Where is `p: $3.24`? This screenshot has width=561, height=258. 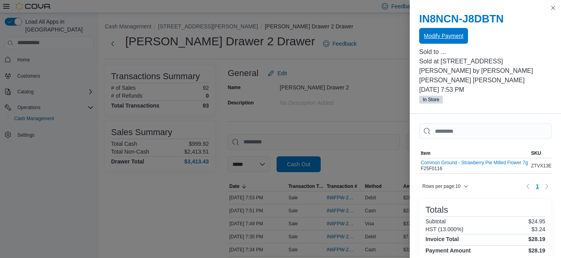 p: $3.24 is located at coordinates (538, 229).